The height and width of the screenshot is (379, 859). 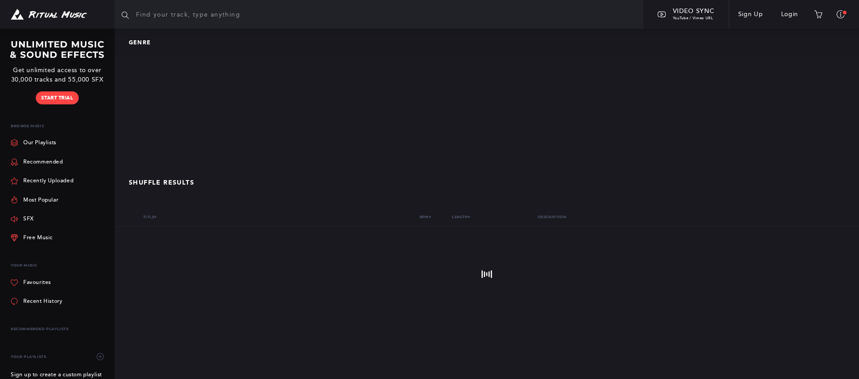 What do you see at coordinates (42, 181) in the screenshot?
I see `a: Recently Uploaded` at bounding box center [42, 181].